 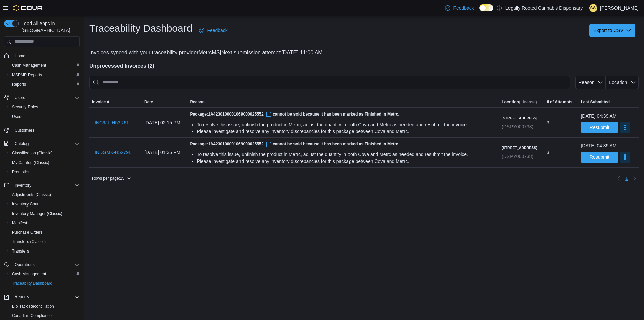 I want to click on a: Home, so click(x=20, y=56).